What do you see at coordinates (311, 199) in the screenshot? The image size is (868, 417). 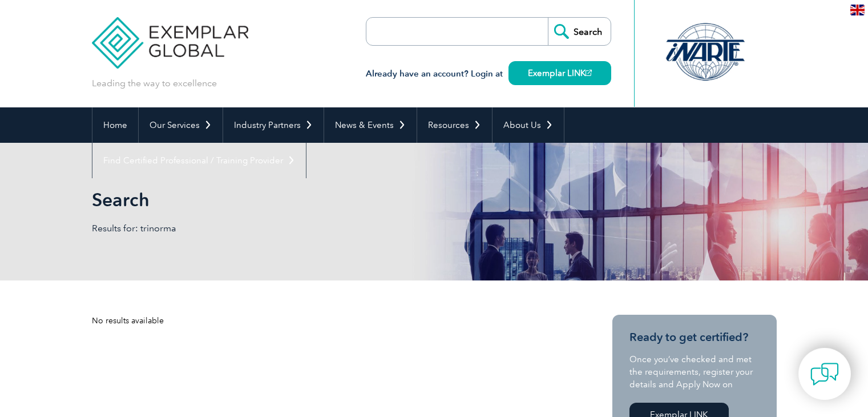 I see `h1: Search` at bounding box center [311, 199].